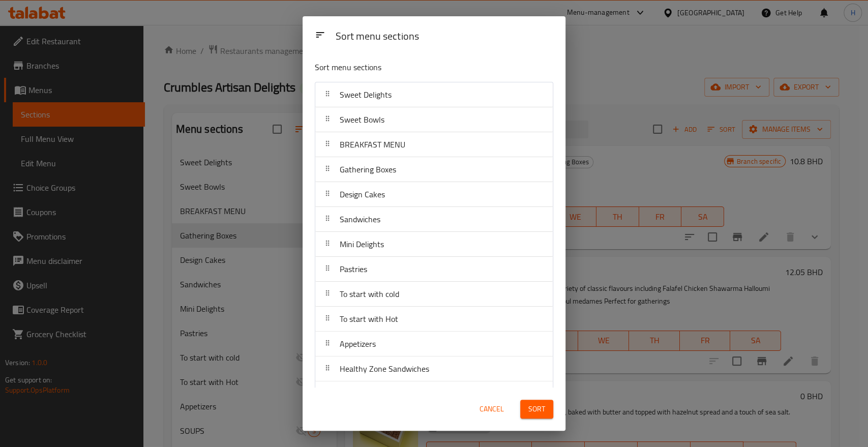 This screenshot has width=868, height=447. Describe the element at coordinates (360, 219) in the screenshot. I see `span: Sandwiches` at that location.